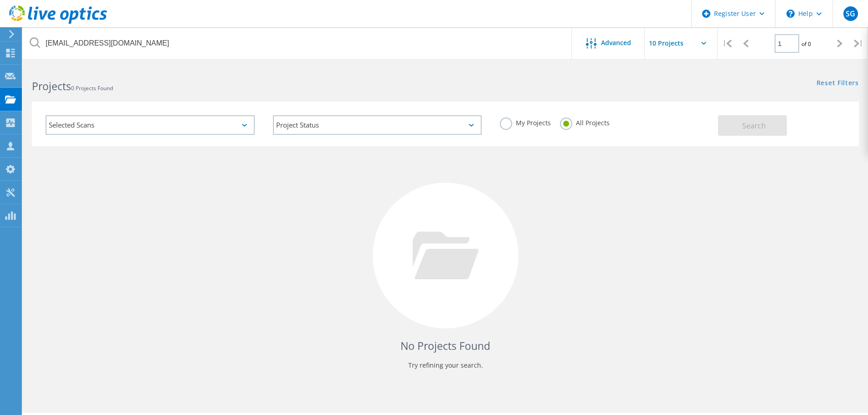 This screenshot has width=868, height=415. Describe the element at coordinates (806, 44) in the screenshot. I see `span: of 0` at that location.